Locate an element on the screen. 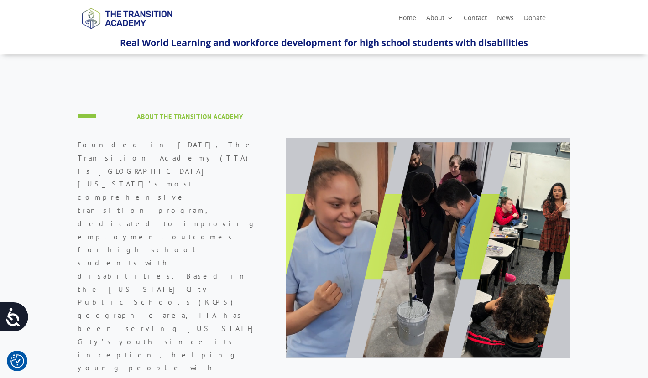  button: Cookie Settings is located at coordinates (17, 361).